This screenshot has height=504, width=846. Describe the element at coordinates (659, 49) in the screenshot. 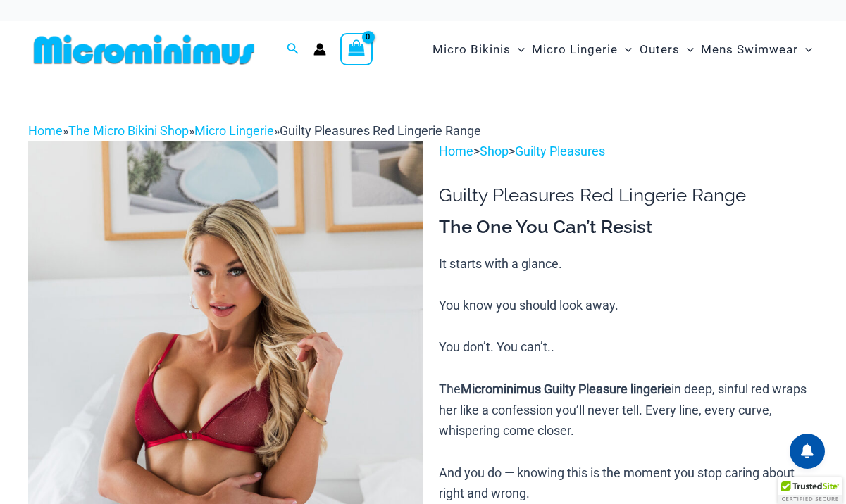

I see `span: Outers` at that location.